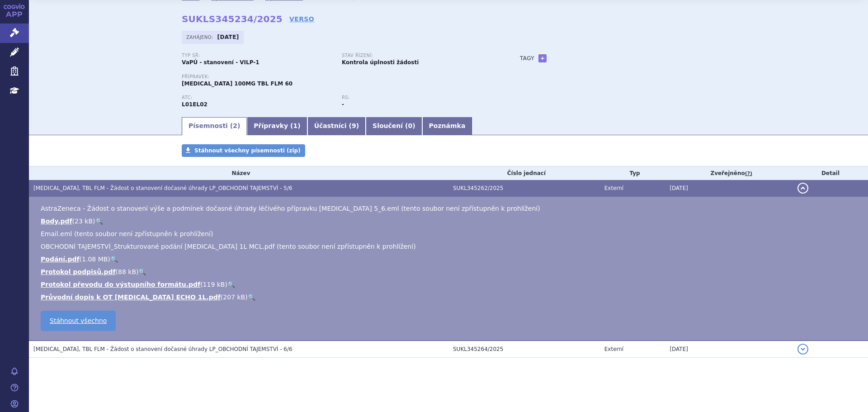  I want to click on a: Podání.pdf, so click(60, 259).